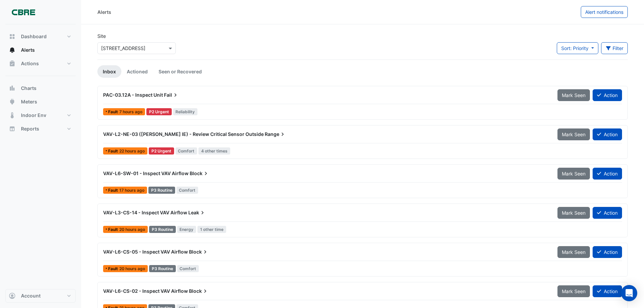 The image size is (644, 308). Describe the element at coordinates (180, 71) in the screenshot. I see `a: Seen or Recovered` at that location.